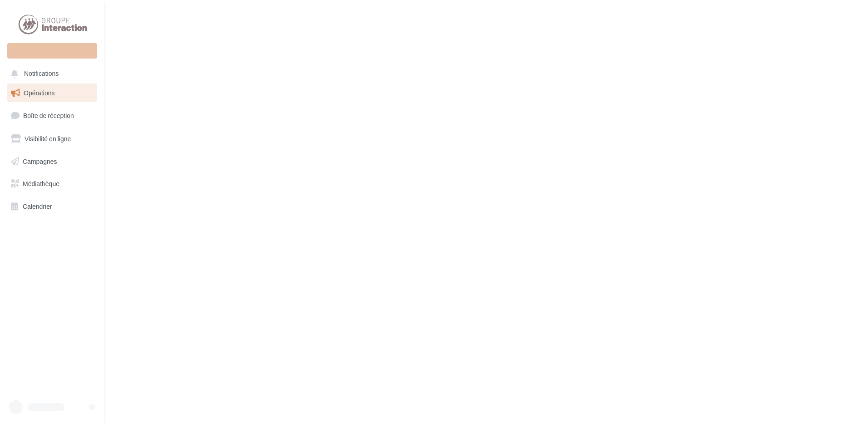 The width and height of the screenshot is (868, 423). I want to click on a: Opérations, so click(52, 93).